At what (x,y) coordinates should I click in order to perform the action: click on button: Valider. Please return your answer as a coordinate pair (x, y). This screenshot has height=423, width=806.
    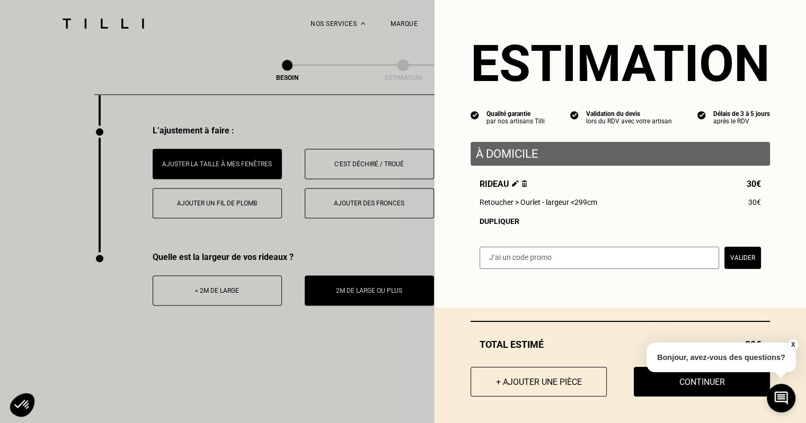
    Looking at the image, I should click on (742, 258).